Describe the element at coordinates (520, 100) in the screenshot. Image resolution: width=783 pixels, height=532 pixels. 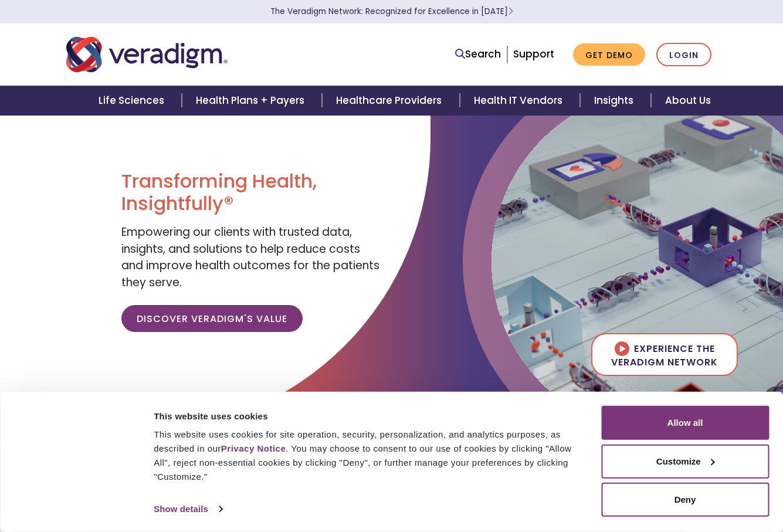
I see `a: Health IT Vendors` at that location.